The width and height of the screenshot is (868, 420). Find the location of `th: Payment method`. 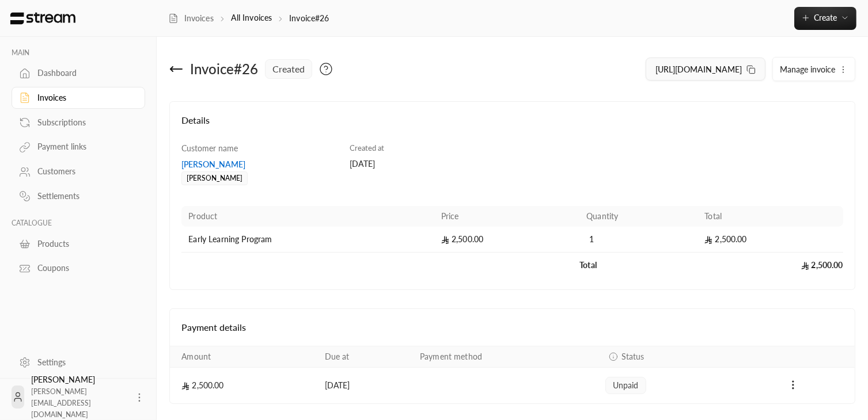

th: Payment method is located at coordinates (505, 357).